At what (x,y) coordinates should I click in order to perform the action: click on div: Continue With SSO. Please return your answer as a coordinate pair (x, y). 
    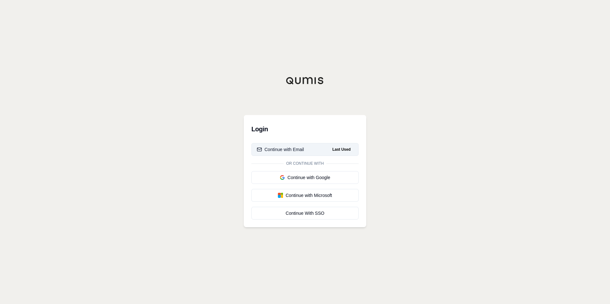
    Looking at the image, I should click on (305, 213).